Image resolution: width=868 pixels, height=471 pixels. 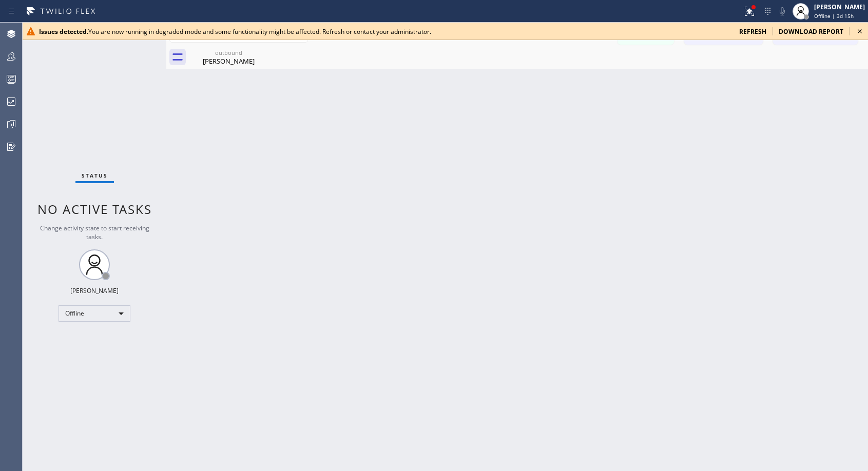 What do you see at coordinates (95, 313) in the screenshot?
I see `div: Offline` at bounding box center [95, 313].